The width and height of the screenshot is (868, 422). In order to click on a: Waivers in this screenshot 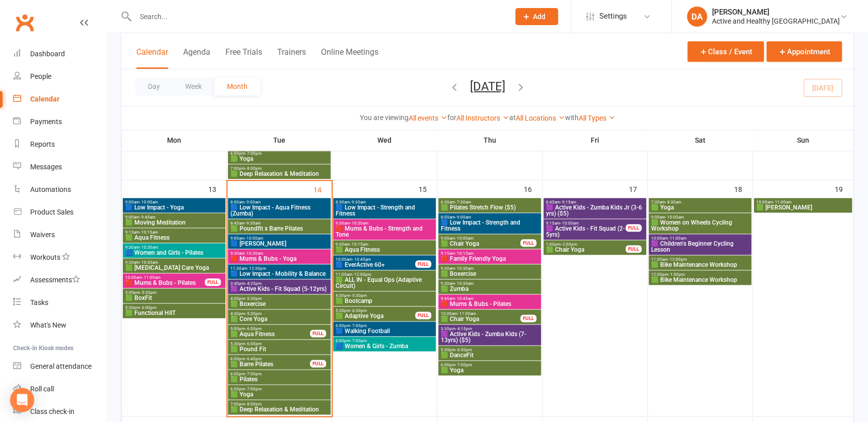, I will do `click(60, 235)`.